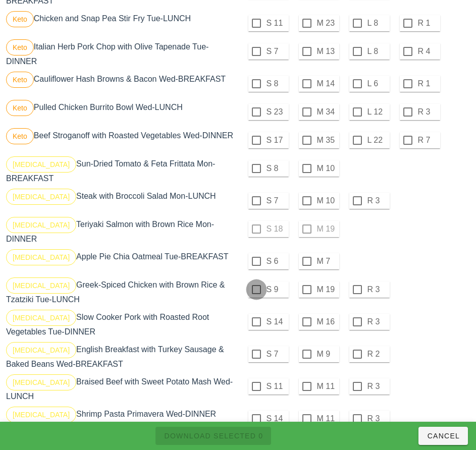 This screenshot has width=476, height=450. I want to click on label: S 9, so click(277, 289).